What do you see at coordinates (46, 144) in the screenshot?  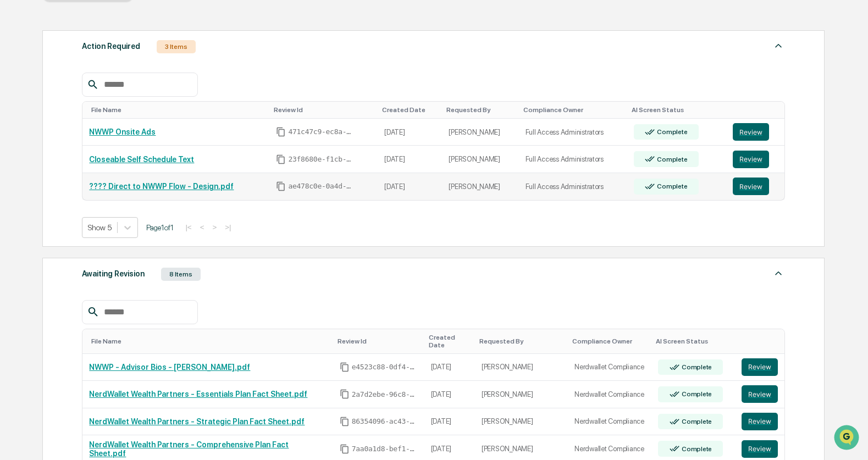 I see `span: Preclearance` at bounding box center [46, 144].